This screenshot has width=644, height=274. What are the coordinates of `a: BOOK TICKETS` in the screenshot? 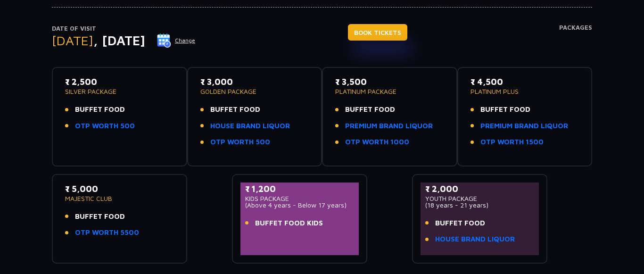 It's located at (378, 32).